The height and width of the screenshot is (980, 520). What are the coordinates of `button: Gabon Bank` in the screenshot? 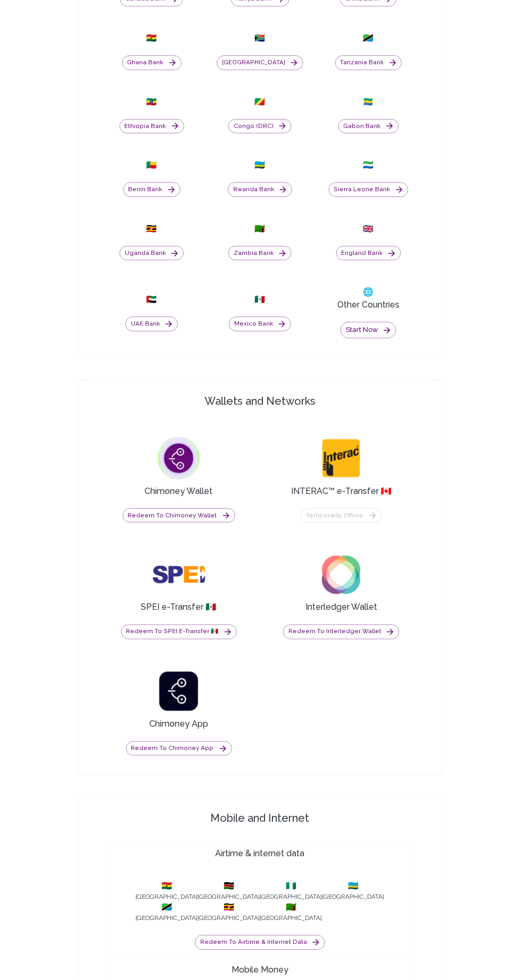 It's located at (369, 126).